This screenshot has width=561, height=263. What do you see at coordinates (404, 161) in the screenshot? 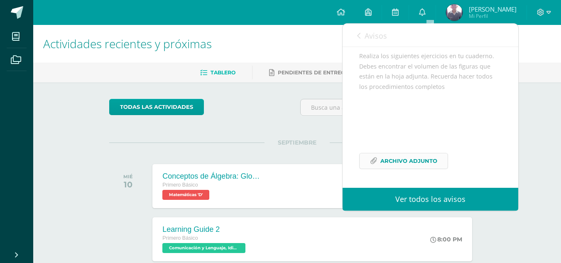
I see `a: Archivo Adjunto` at bounding box center [404, 161].